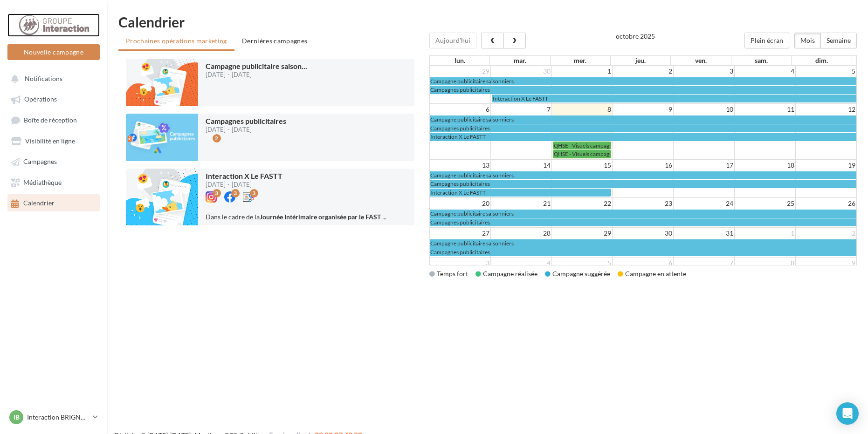 This screenshot has height=434, width=868. I want to click on span: Médiathèque, so click(42, 182).